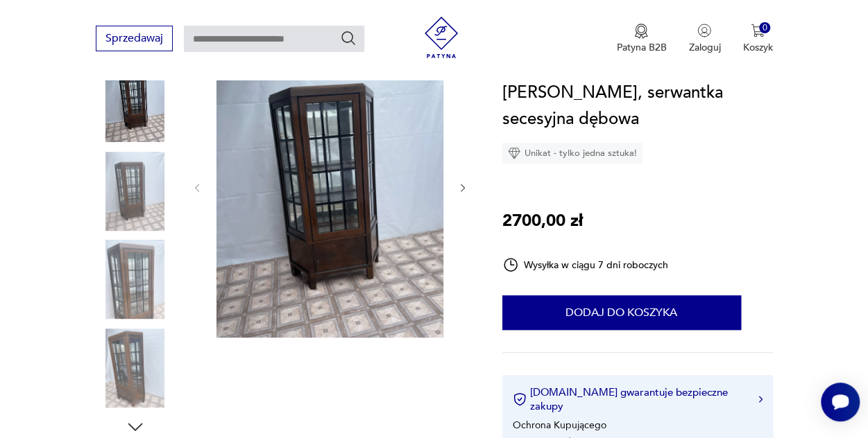  Describe the element at coordinates (764, 28) in the screenshot. I see `div: 0` at that location.